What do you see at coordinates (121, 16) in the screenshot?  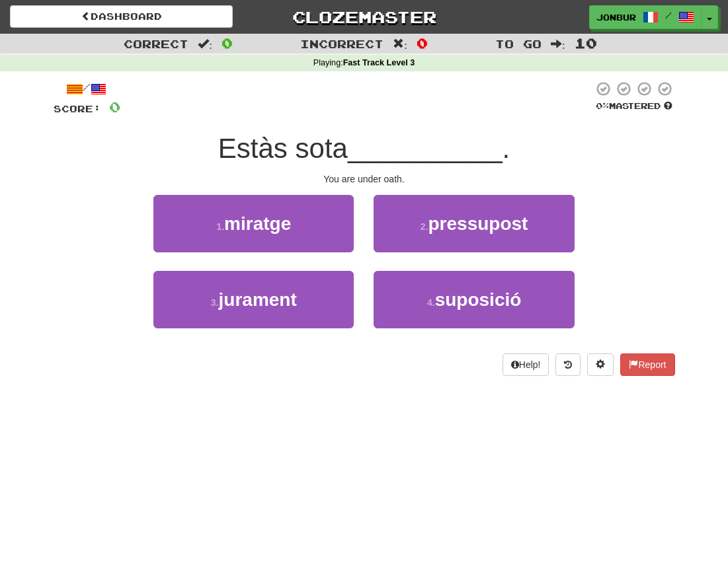 I see `a: Dashboard` at bounding box center [121, 16].